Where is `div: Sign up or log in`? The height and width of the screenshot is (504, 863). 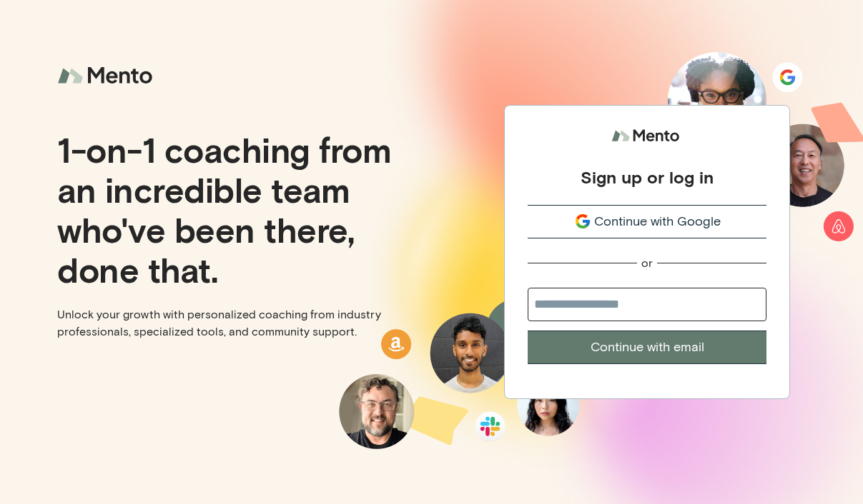
div: Sign up or log in is located at coordinates (647, 177).